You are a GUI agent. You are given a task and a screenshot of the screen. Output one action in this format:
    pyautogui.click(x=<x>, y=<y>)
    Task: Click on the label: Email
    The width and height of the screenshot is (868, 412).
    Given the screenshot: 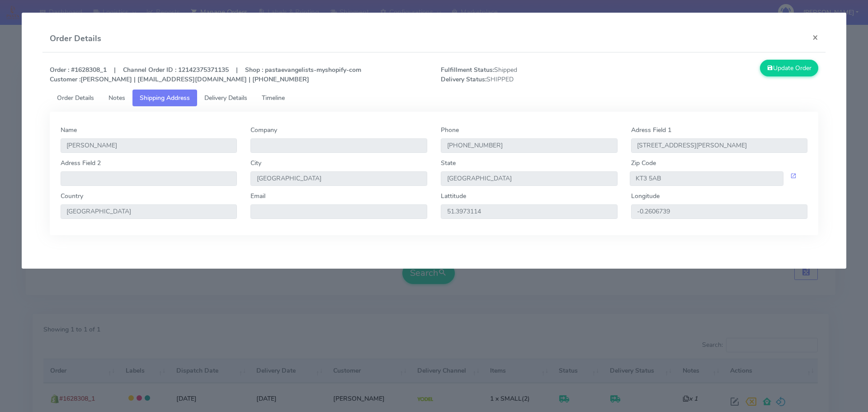 What is the action you would take?
    pyautogui.click(x=258, y=196)
    